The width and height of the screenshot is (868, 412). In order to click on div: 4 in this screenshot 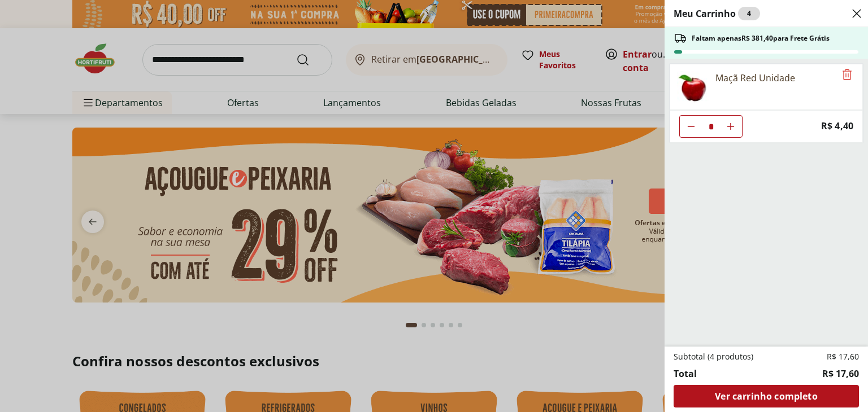, I will do `click(749, 14)`.